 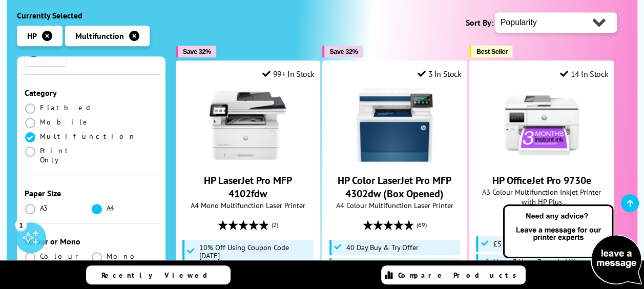 I want to click on span: £5 Off with Coupon Code FLASH5, so click(x=546, y=244).